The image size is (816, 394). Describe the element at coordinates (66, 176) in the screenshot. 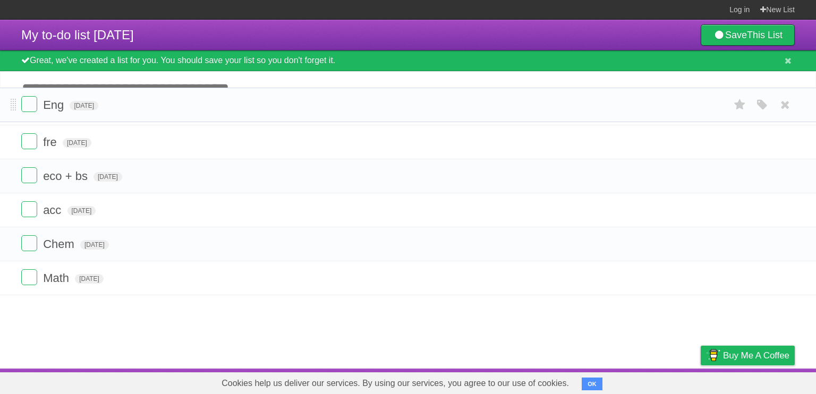

I see `span: eco + bs` at that location.